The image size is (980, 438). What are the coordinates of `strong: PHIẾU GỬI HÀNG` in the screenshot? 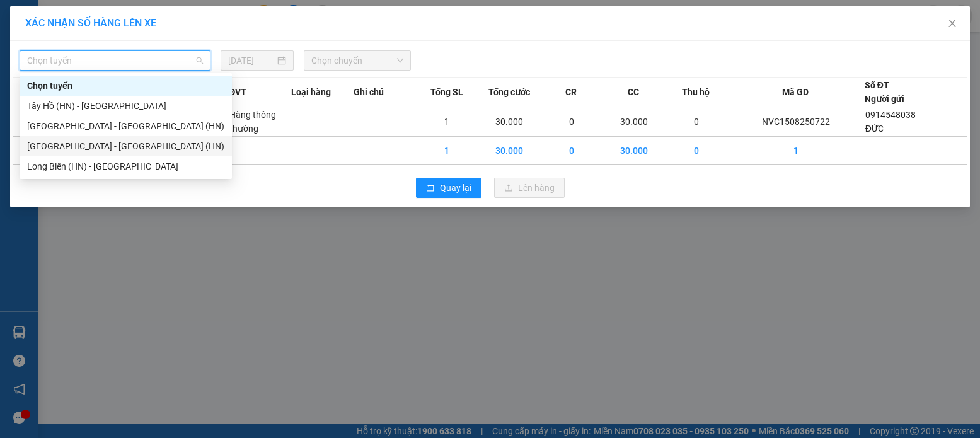 It's located at (171, 34).